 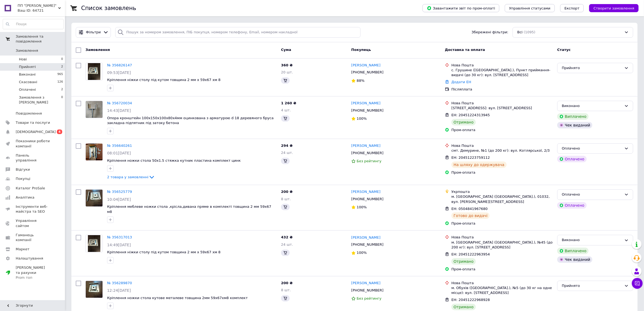 What do you see at coordinates (191, 120) in the screenshot?
I see `a: Опора кронштейн 100х150х100х80х4мм оцинкована з арматурою d 18 деревяного бруса закладна підпятни...` at bounding box center [191, 120].